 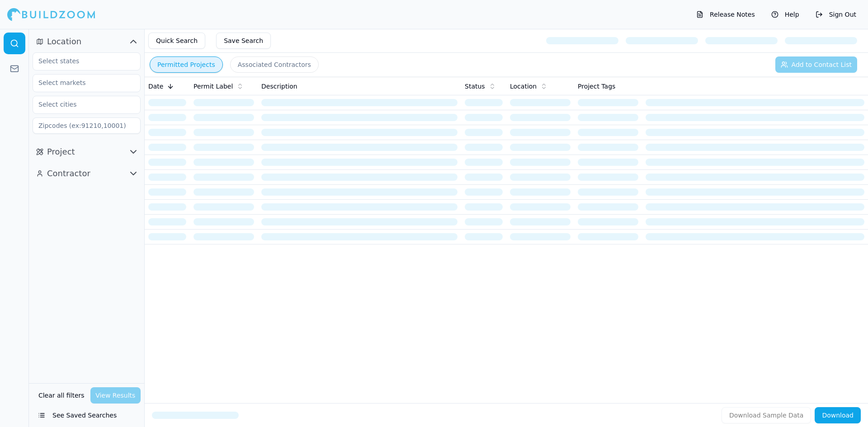 What do you see at coordinates (81, 104) in the screenshot?
I see `input: Select cities` at bounding box center [81, 104].